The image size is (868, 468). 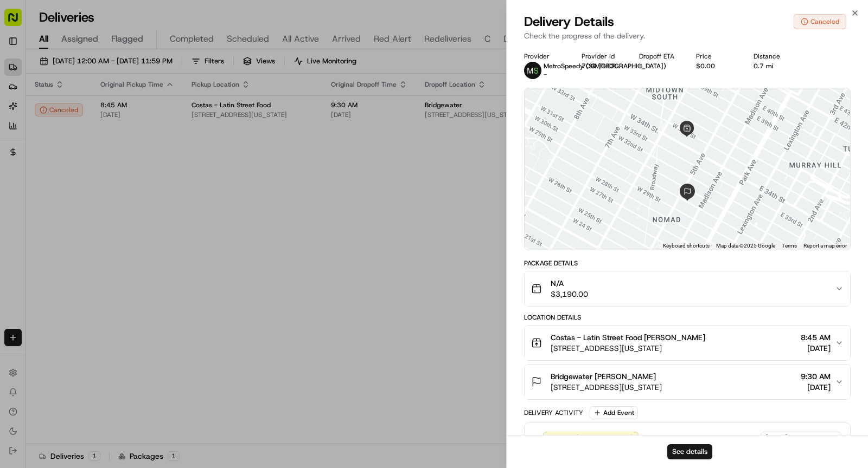 What do you see at coordinates (22, 22) in the screenshot?
I see `img: Nash` at bounding box center [22, 22].